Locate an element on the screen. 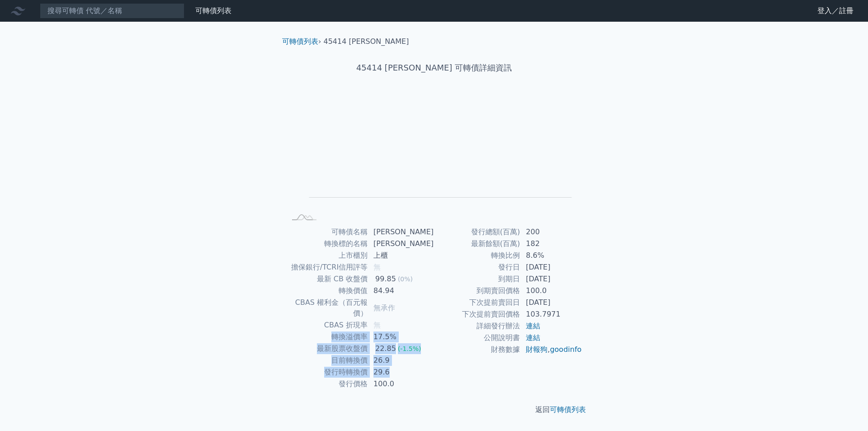 The width and height of the screenshot is (868, 431). td: 103.7971 is located at coordinates (551, 314).